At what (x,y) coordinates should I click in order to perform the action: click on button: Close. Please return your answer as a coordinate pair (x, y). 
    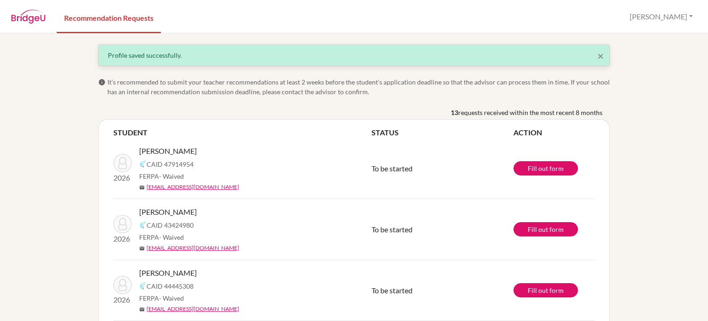
    Looking at the image, I should click on (601, 56).